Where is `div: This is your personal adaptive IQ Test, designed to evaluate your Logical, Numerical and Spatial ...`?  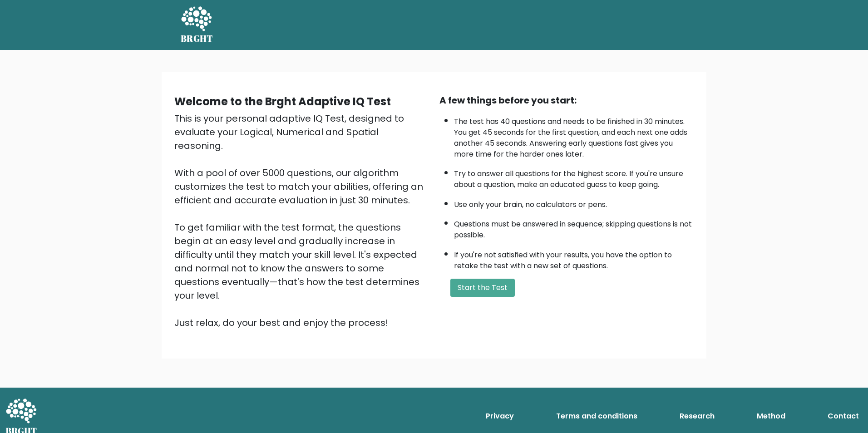
div: This is your personal adaptive IQ Test, designed to evaluate your Logical, Numerical and Spatial ... is located at coordinates (302, 220).